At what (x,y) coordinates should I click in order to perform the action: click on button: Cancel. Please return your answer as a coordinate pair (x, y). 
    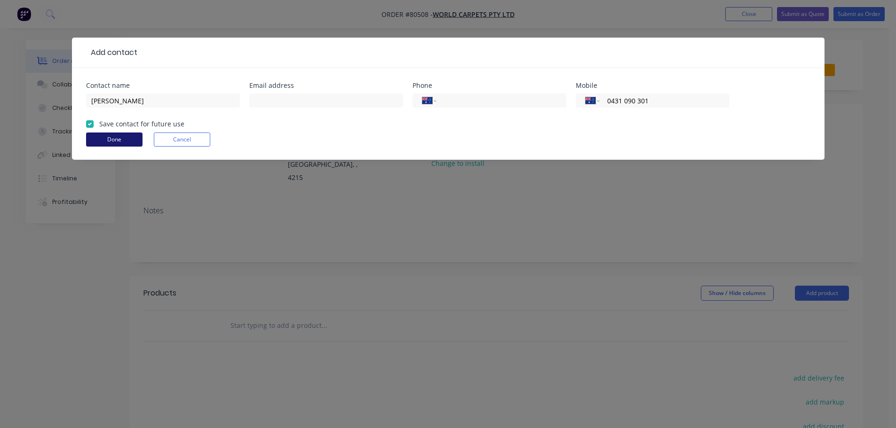
    Looking at the image, I should click on (182, 140).